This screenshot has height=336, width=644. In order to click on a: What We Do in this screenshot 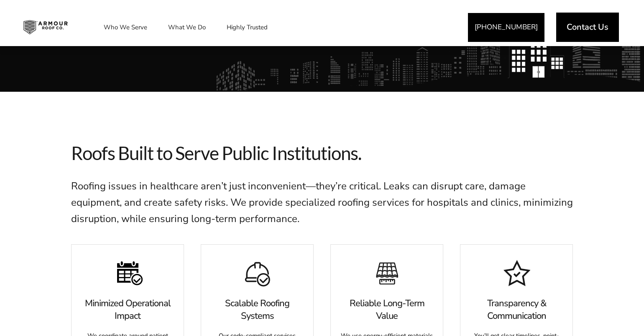, I will do `click(187, 27)`.